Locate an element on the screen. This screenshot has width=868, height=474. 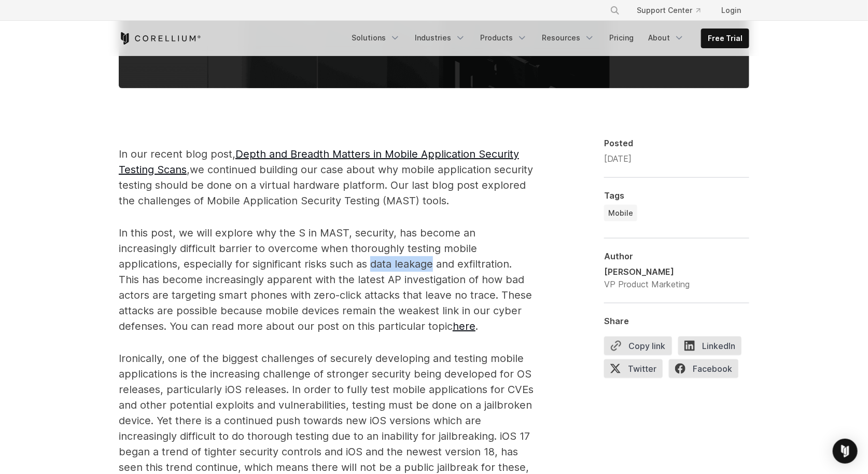
span: Mobile is located at coordinates (621, 213).